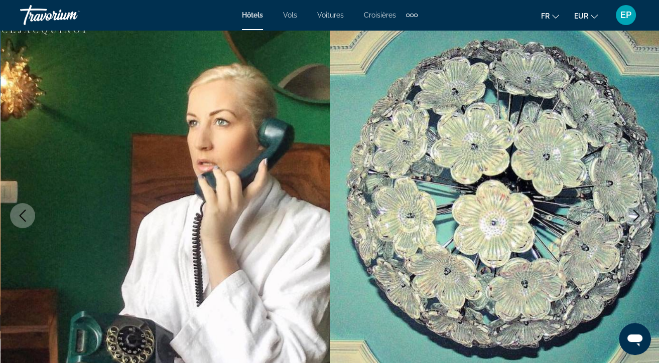 The width and height of the screenshot is (659, 363). I want to click on span: Hôtels, so click(252, 15).